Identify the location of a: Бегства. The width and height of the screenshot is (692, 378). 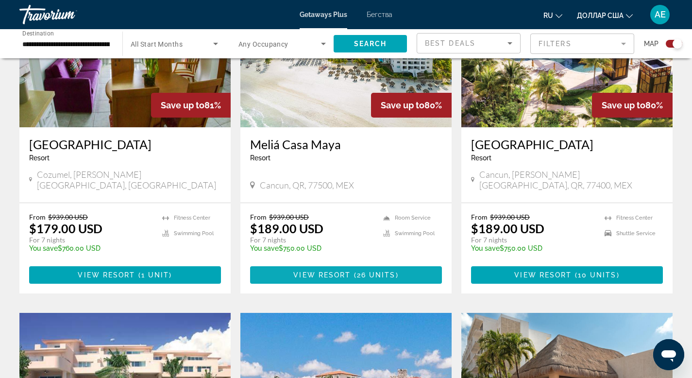
(379, 15).